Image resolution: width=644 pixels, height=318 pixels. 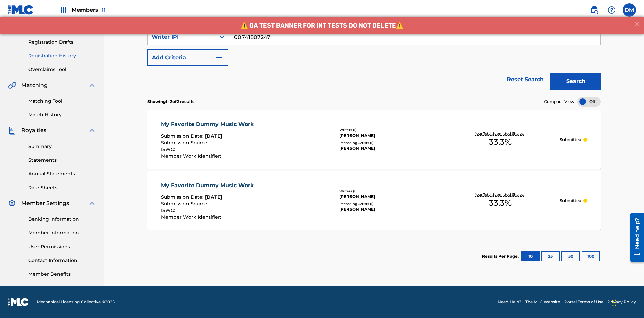 What do you see at coordinates (12, 203) in the screenshot?
I see `img: Member Settings` at bounding box center [12, 203].